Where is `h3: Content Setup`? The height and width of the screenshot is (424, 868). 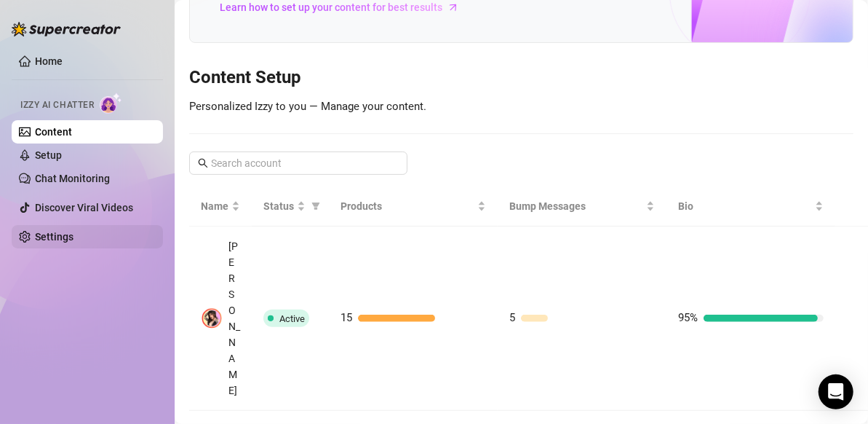 h3: Content Setup is located at coordinates (521, 78).